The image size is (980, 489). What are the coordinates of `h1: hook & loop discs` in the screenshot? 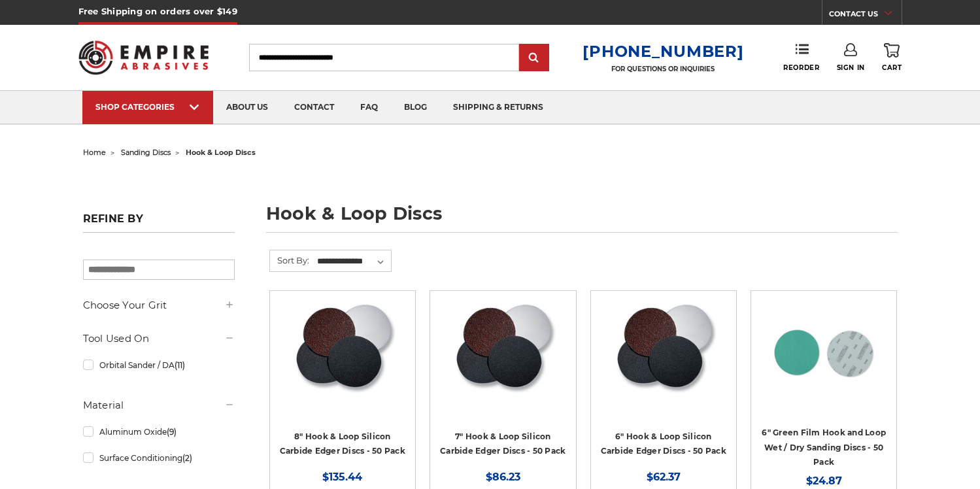 It's located at (582, 218).